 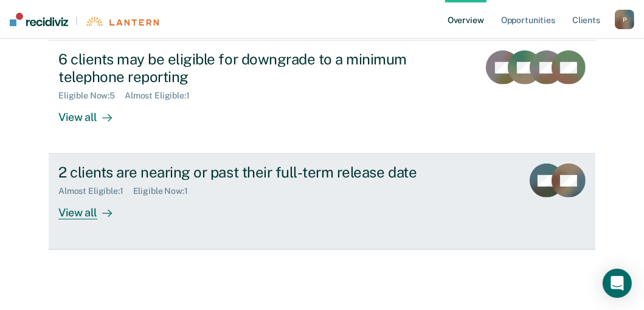 I want to click on button: P, so click(x=624, y=20).